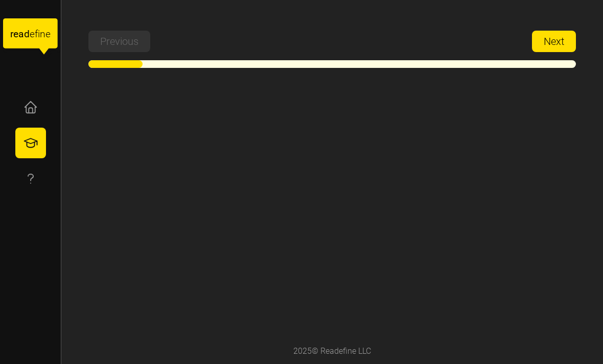 The width and height of the screenshot is (603, 364). Describe the element at coordinates (39, 34) in the screenshot. I see `tspan: i` at that location.